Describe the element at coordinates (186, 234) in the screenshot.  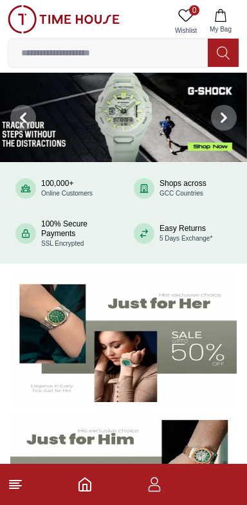
I see `div: Easy Returns` at that location.